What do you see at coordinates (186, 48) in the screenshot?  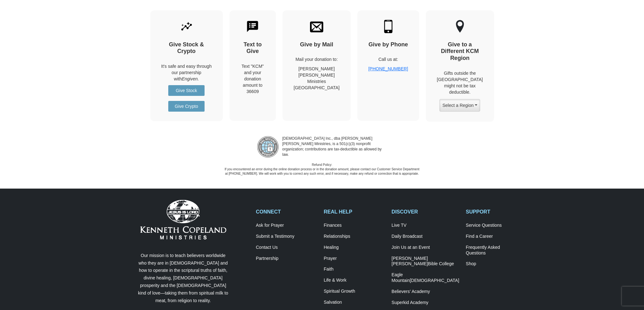 I see `h4: Give Stock & Crypto` at bounding box center [186, 48].